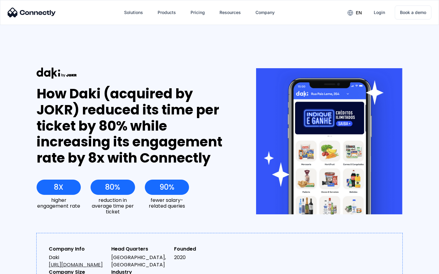 This screenshot has width=439, height=274. Describe the element at coordinates (203, 258) in the screenshot. I see `div: 2020` at that location.